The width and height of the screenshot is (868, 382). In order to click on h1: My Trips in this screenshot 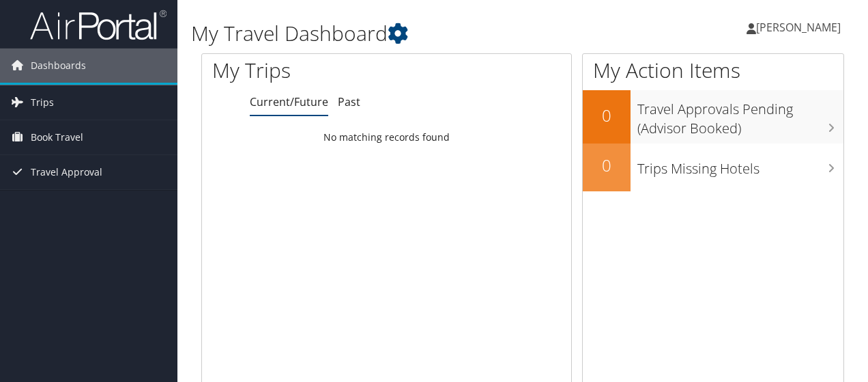, I will do `click(310, 70)`.